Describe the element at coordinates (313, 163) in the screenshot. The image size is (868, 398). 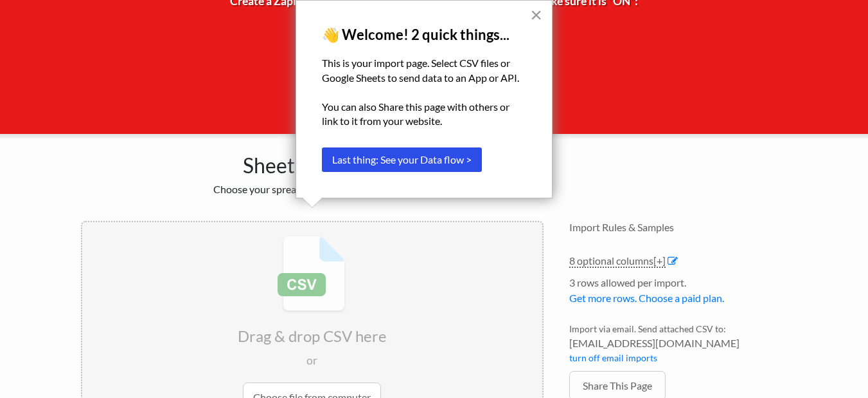
I see `h1: Sheet Import` at that location.